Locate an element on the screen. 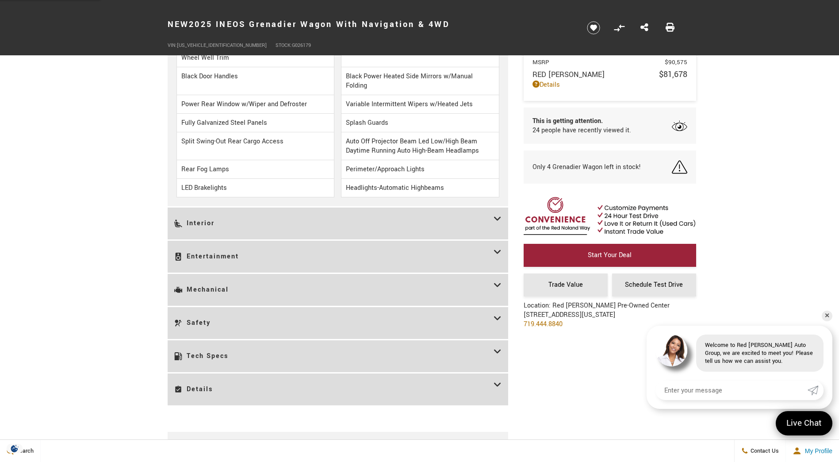 The image size is (839, 462). a: Share this New 2025 INEOS Grenadier Wagon With Navigation & 4WD is located at coordinates (645, 28).